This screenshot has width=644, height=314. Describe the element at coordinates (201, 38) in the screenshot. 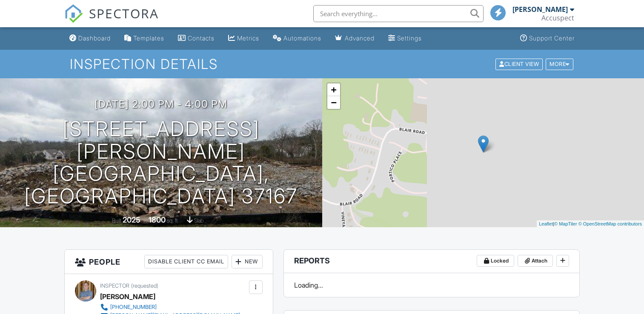

I see `div: Contacts` at that location.